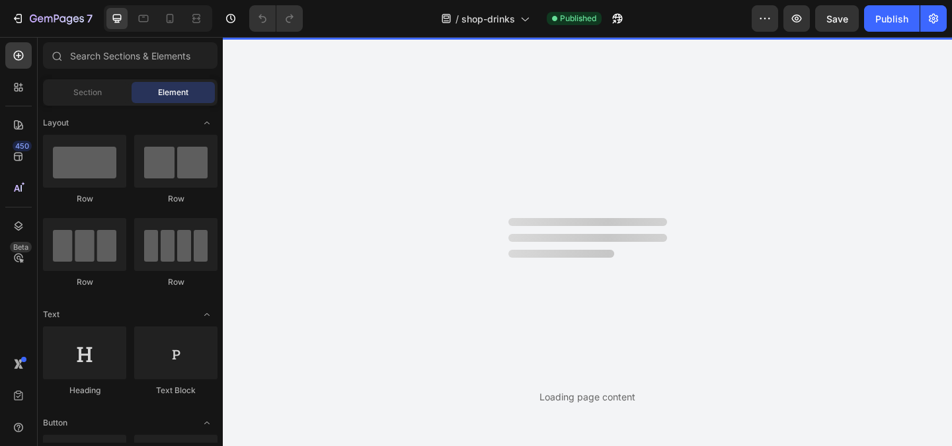 This screenshot has width=952, height=446. Describe the element at coordinates (85, 391) in the screenshot. I see `div: Heading` at that location.